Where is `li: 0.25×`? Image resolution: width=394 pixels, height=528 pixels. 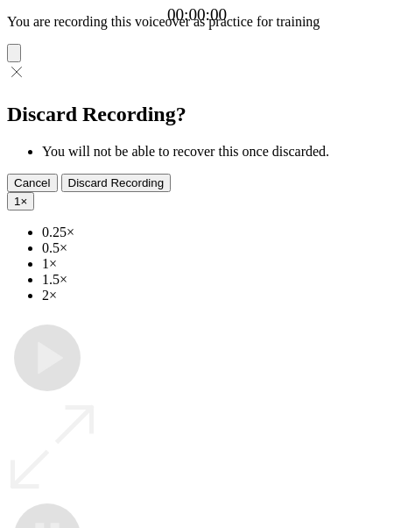
li: 0.25× is located at coordinates (215, 232).